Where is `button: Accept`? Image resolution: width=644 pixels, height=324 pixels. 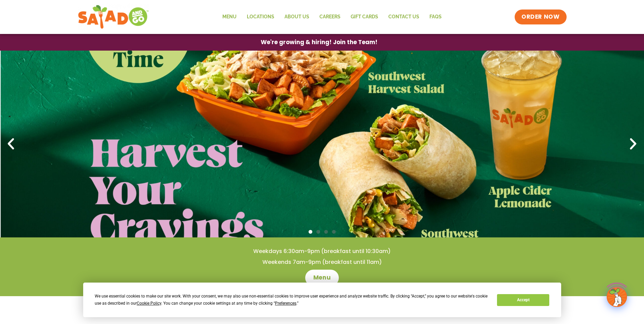
button: Accept is located at coordinates (523, 300).